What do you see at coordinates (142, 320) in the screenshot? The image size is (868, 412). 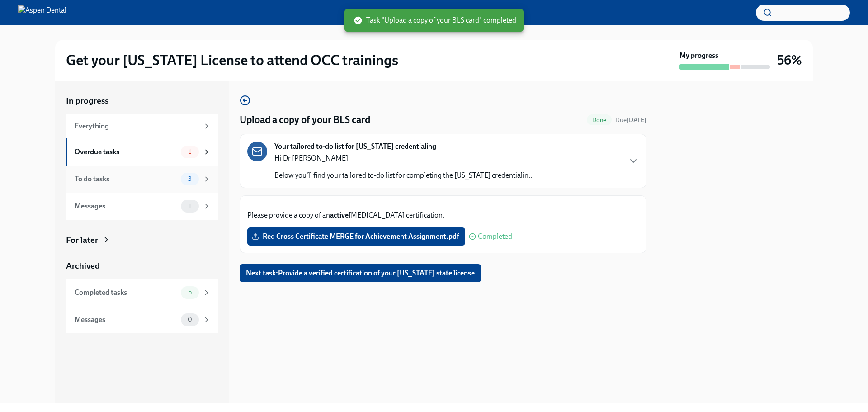 I see `a: Messages0` at bounding box center [142, 320].